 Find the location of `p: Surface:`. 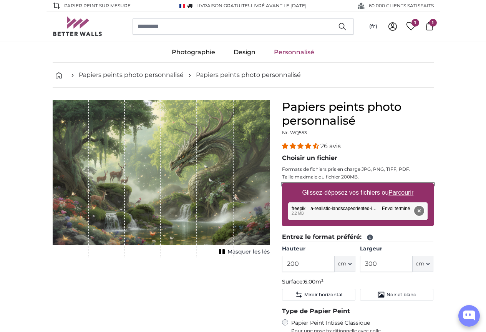

p: Surface: is located at coordinates (358, 282).